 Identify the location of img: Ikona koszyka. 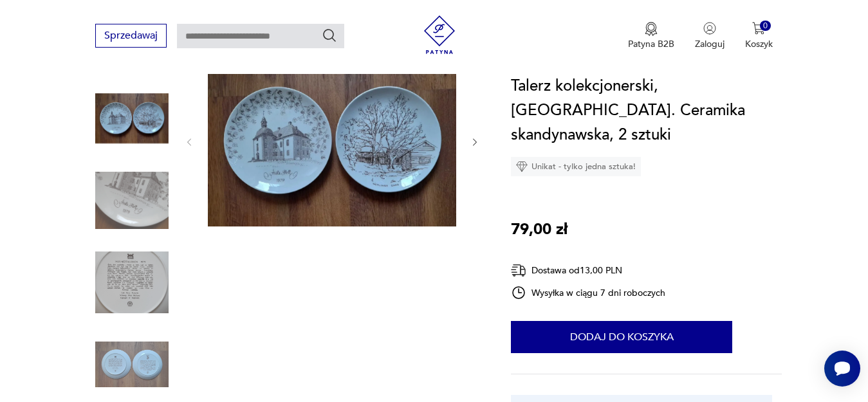
(758, 28).